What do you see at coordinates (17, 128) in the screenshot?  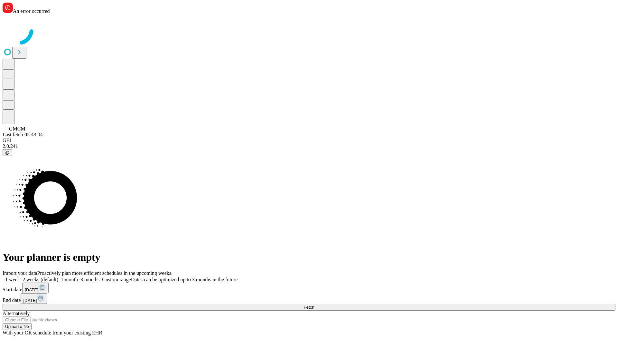 I see `span: GMCM` at bounding box center [17, 128].